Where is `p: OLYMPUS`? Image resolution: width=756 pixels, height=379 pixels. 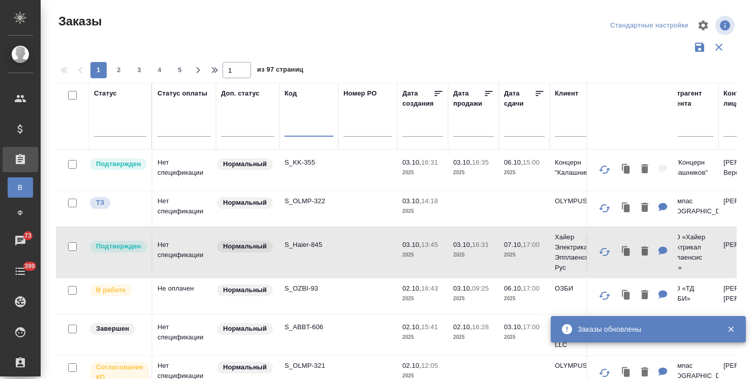
p: OLYMPUS is located at coordinates (579, 201).